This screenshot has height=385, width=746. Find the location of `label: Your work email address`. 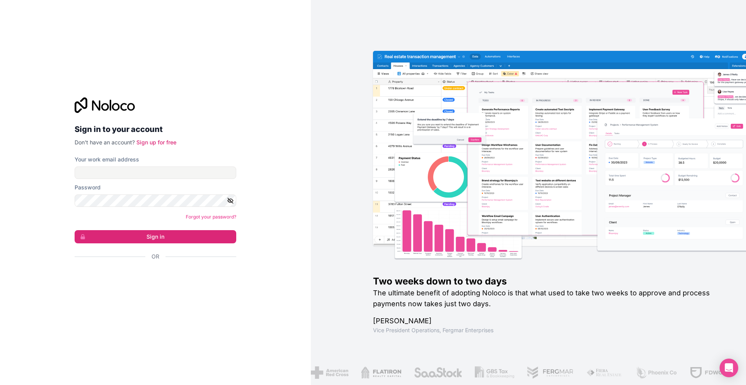

label: Your work email address is located at coordinates (107, 160).